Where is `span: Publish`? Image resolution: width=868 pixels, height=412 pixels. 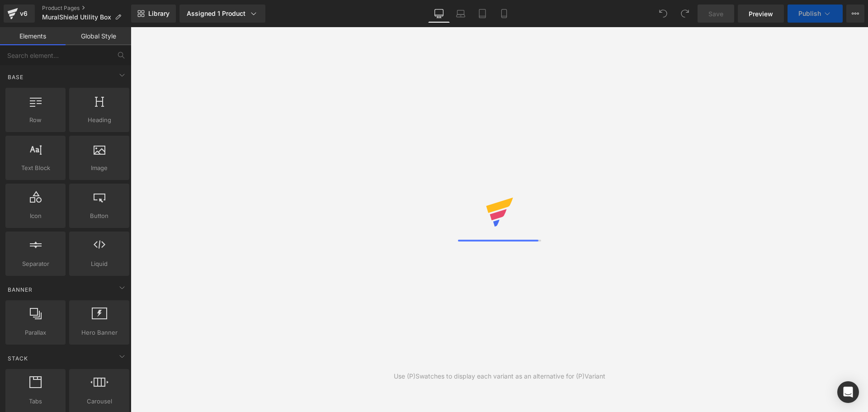
span: Publish is located at coordinates (810, 14).